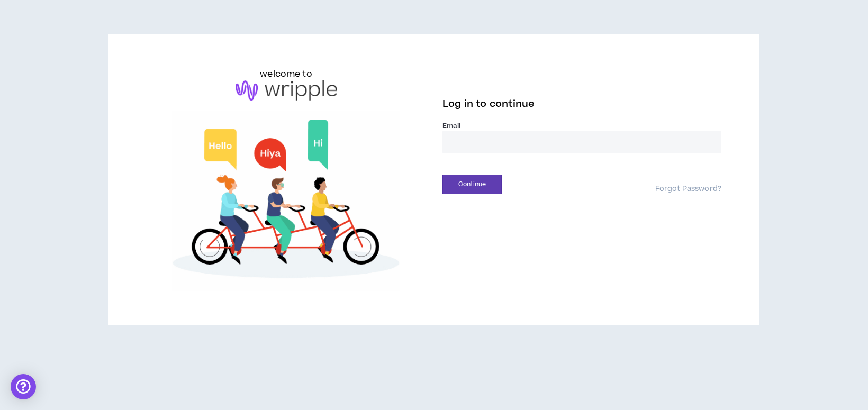 This screenshot has height=410, width=868. Describe the element at coordinates (285, 201) in the screenshot. I see `img: Welcome to Wripple` at that location.